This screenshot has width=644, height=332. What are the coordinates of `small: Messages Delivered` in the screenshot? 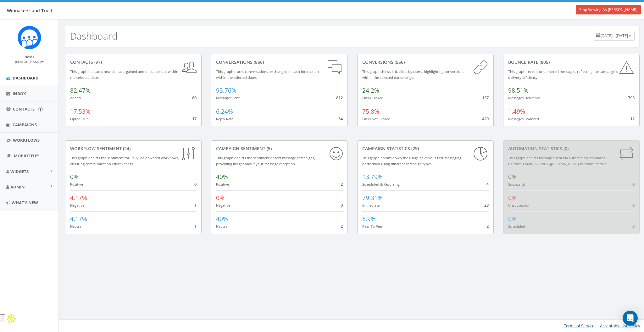 It's located at (524, 98).